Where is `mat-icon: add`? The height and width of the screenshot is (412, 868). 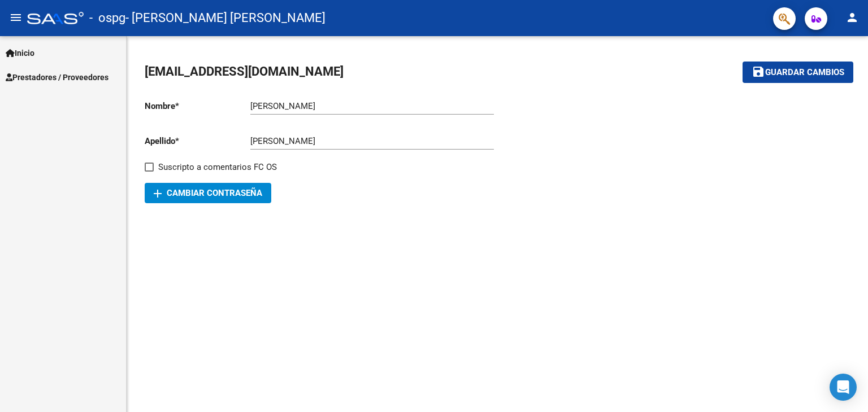 mat-icon: add is located at coordinates (158, 194).